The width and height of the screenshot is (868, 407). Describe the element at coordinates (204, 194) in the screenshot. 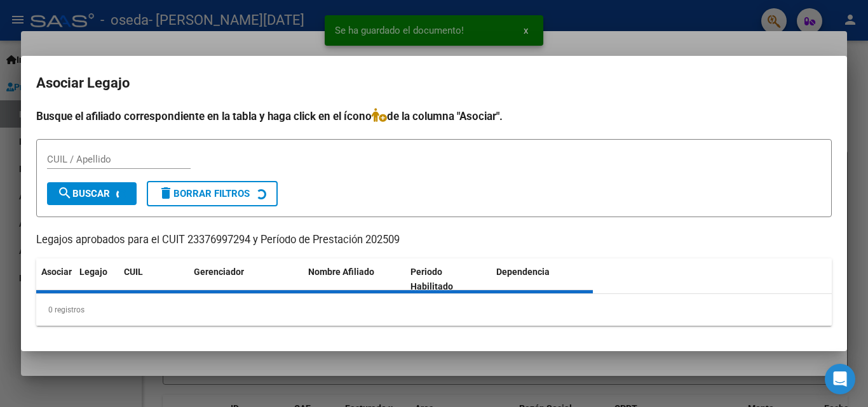

I see `span: Borrar Filtros` at that location.